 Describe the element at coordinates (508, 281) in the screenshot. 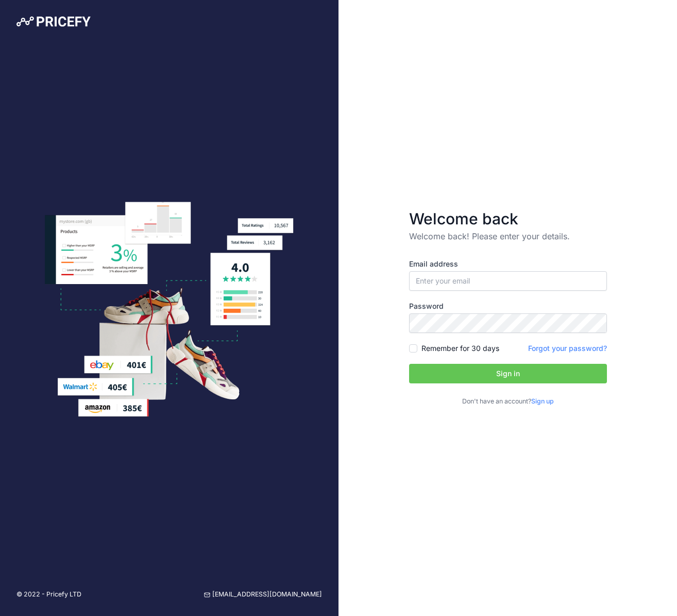

I see `input: Enter your email` at that location.